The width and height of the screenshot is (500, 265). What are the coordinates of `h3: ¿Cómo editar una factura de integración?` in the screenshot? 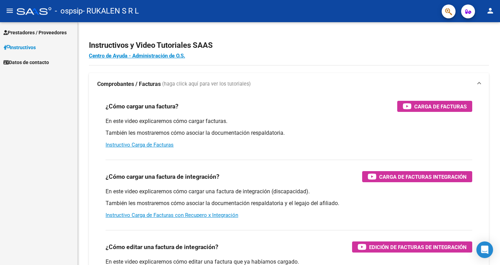 It's located at (162, 247).